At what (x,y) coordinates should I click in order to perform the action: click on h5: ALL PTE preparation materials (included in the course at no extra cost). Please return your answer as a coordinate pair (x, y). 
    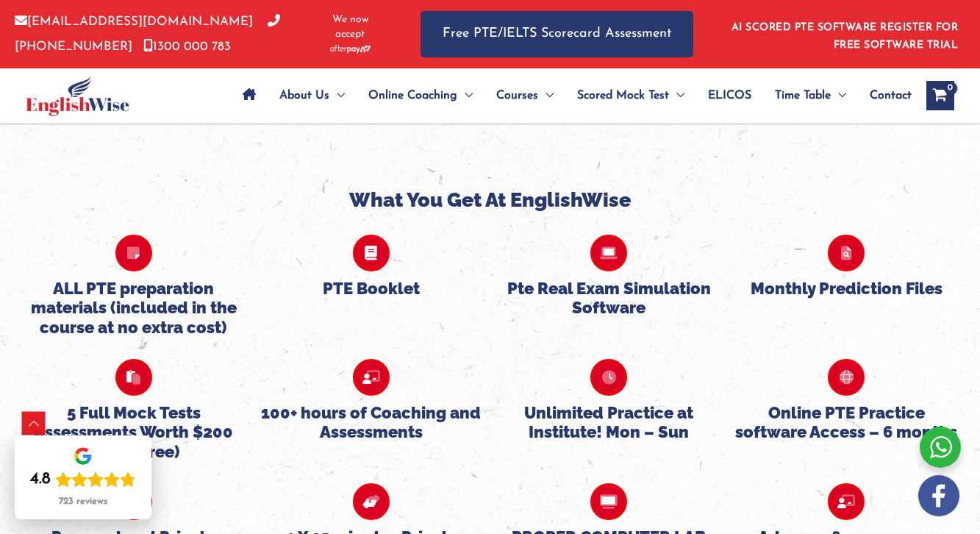
    Looking at the image, I should click on (133, 308).